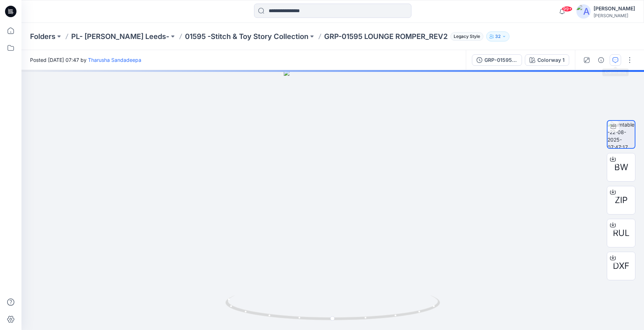 The width and height of the screenshot is (644, 330). What do you see at coordinates (246, 36) in the screenshot?
I see `a: 01595 -Stitch & Toy Story Collection` at bounding box center [246, 36].